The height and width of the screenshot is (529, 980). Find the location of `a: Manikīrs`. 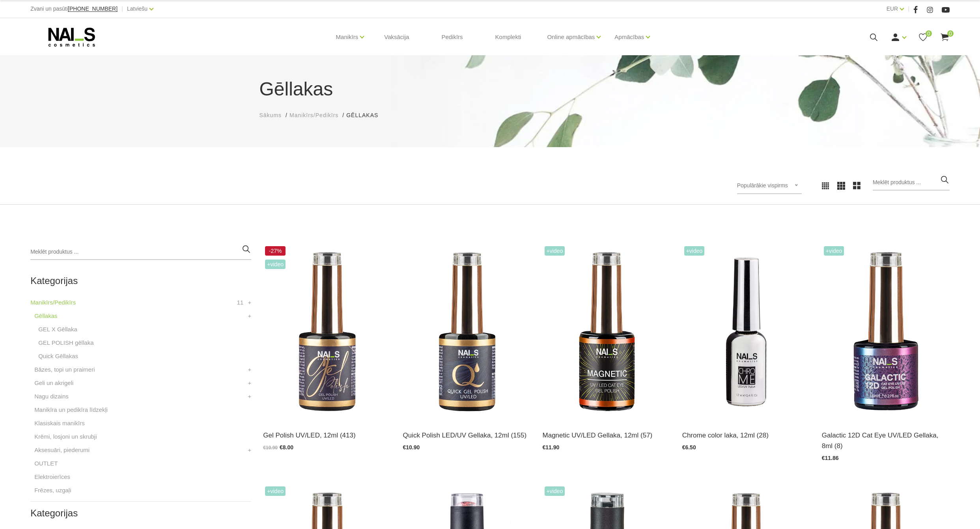

a: Manikīrs is located at coordinates (347, 37).